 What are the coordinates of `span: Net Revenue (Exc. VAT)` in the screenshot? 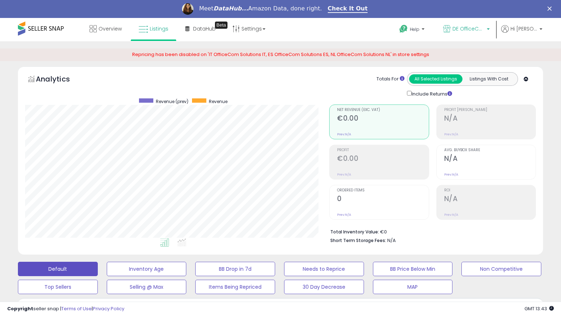 It's located at (383, 110).